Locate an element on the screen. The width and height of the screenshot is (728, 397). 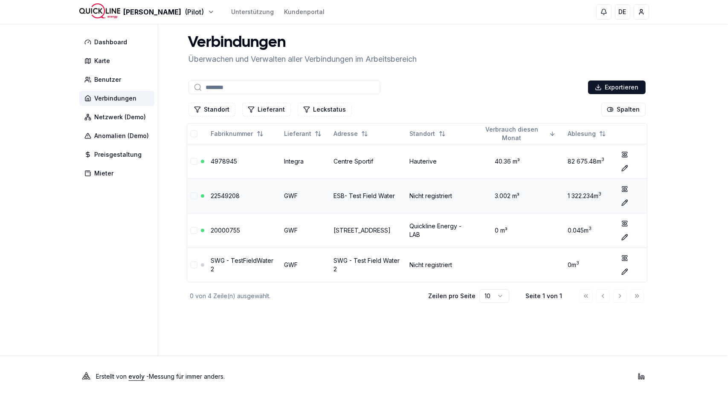
button: Sorted descending. Click to sort ascending. is located at coordinates (516, 134).